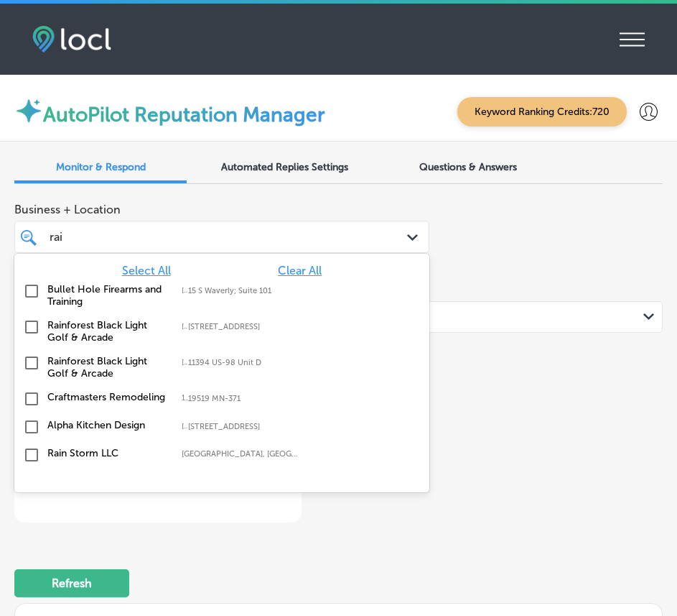 This screenshot has width=677, height=616. I want to click on span: Business + Location, so click(222, 209).